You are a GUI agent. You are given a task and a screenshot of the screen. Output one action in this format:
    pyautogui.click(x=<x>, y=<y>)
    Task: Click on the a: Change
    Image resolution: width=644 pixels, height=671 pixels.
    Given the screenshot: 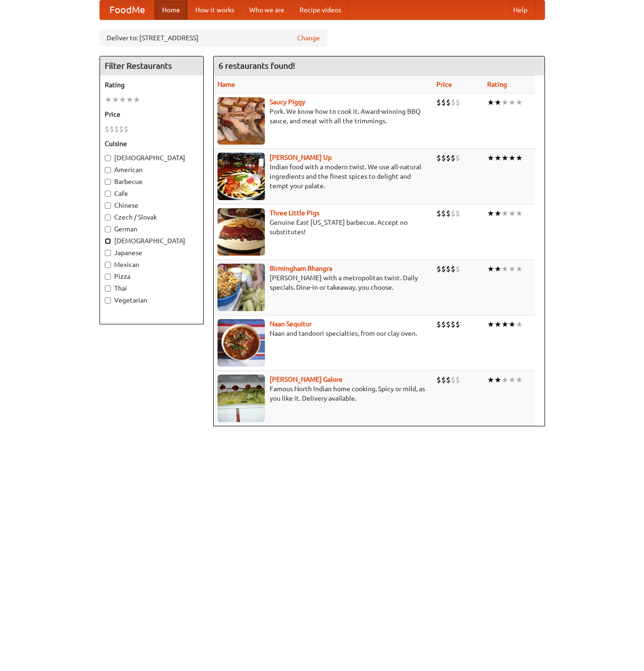 What is the action you would take?
    pyautogui.click(x=308, y=38)
    